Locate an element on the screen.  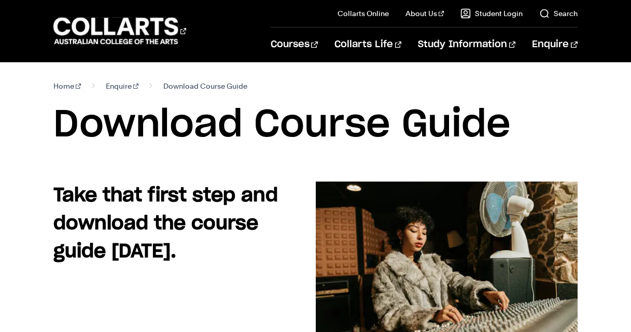
span: Download Course Guide is located at coordinates (205, 86).